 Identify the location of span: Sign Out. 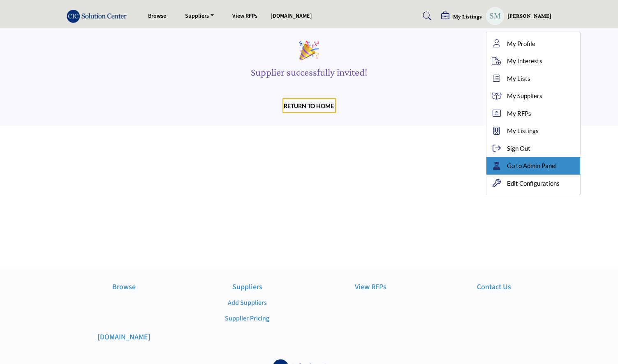
(519, 149).